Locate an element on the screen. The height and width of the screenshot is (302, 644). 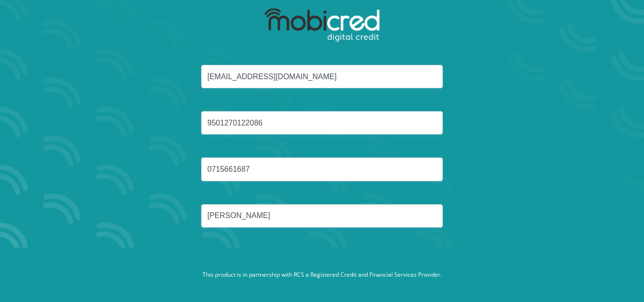
input: ID Number is located at coordinates (322, 123).